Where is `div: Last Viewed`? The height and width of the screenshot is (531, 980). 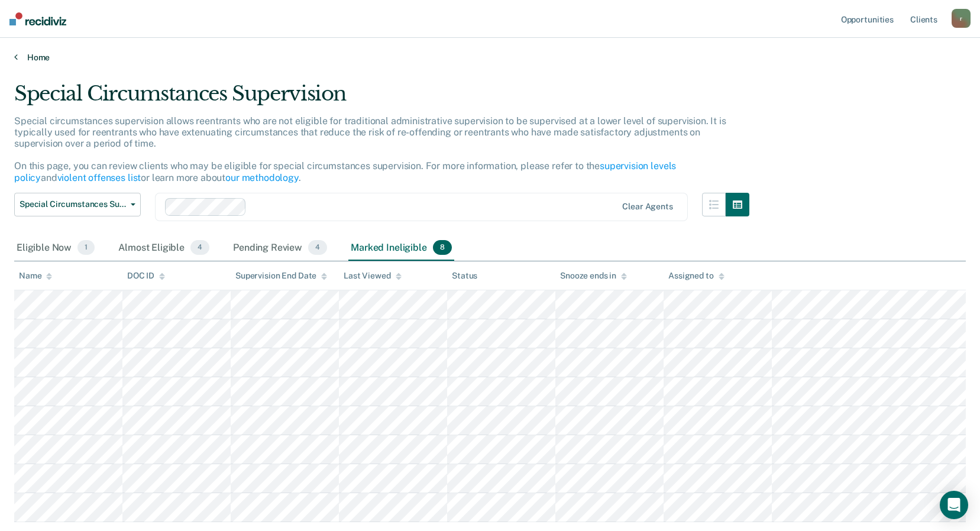
div: Last Viewed is located at coordinates (372, 275).